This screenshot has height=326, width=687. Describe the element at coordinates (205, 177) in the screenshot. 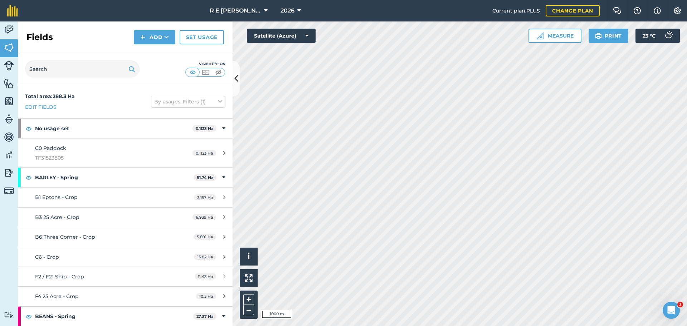

I see `strong: 51.74 Ha` at that location.